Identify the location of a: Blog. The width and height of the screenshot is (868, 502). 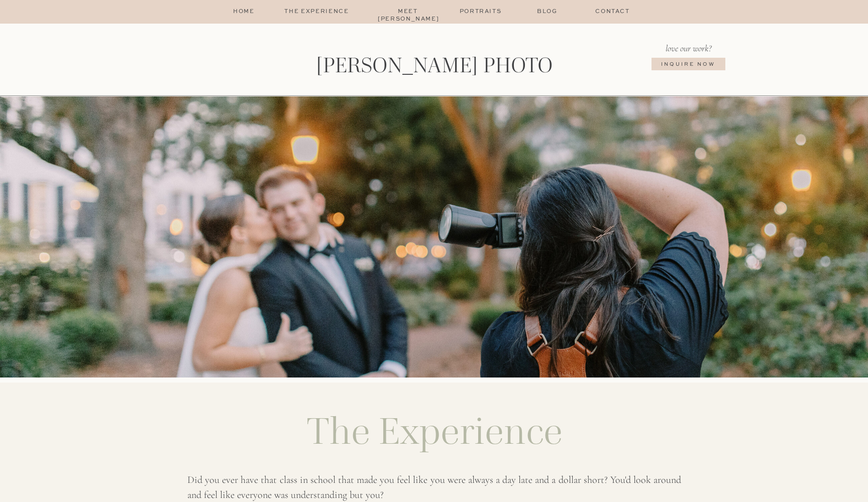
(547, 12).